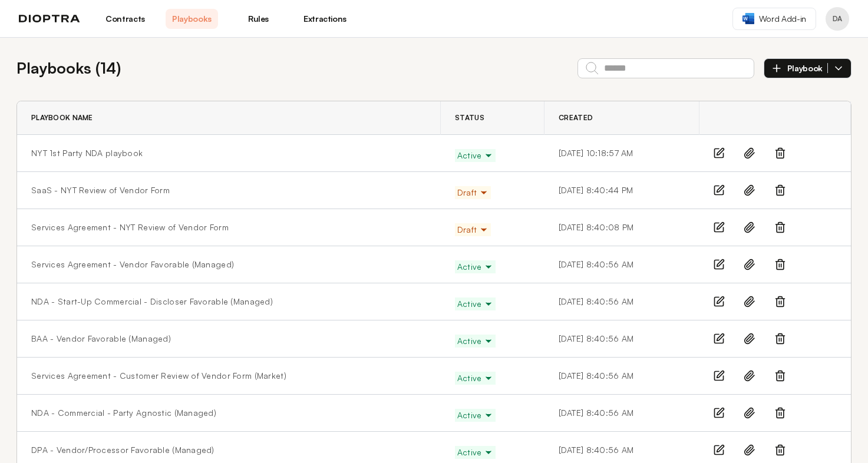  What do you see at coordinates (100, 190) in the screenshot?
I see `a: SaaS - NYT Review of Vendor Form` at bounding box center [100, 190].